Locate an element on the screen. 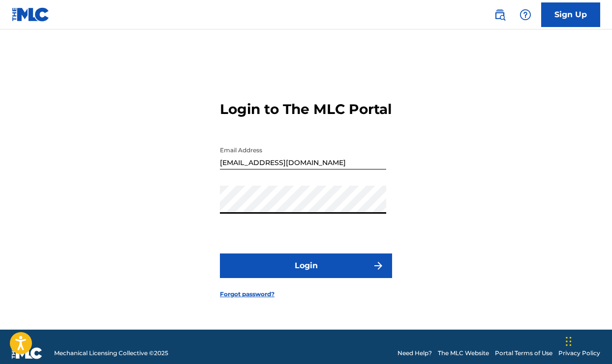 The image size is (612, 364). img: MLC Logo is located at coordinates (30, 15).